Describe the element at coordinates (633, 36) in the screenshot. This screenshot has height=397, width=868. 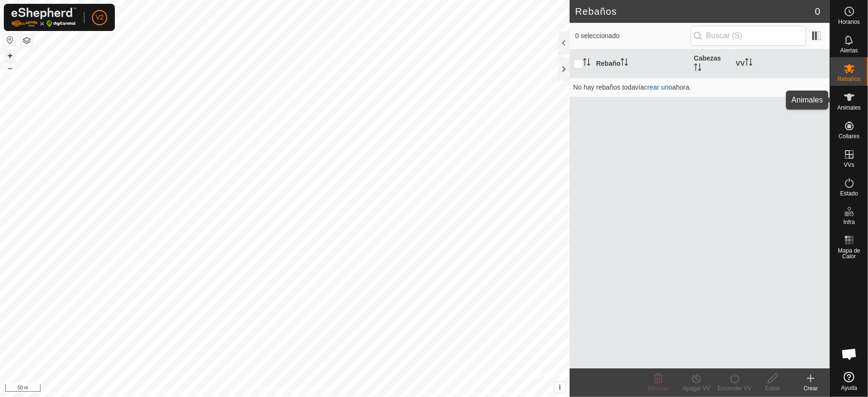
I see `span: 0 seleccionado` at that location.